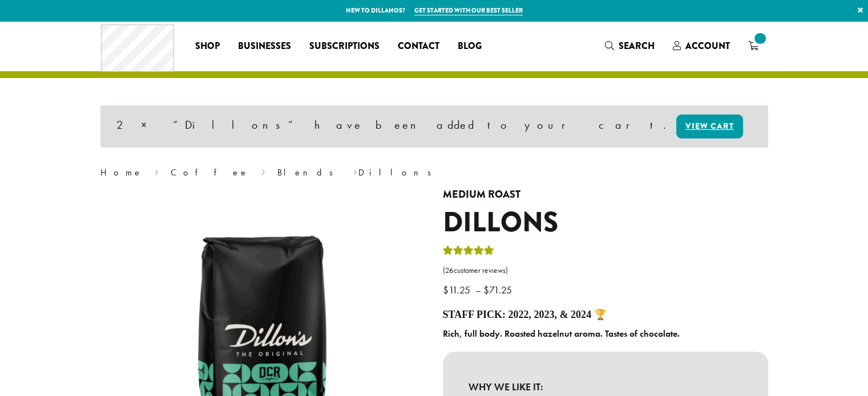  Describe the element at coordinates (209, 172) in the screenshot. I see `a: Coffee` at that location.